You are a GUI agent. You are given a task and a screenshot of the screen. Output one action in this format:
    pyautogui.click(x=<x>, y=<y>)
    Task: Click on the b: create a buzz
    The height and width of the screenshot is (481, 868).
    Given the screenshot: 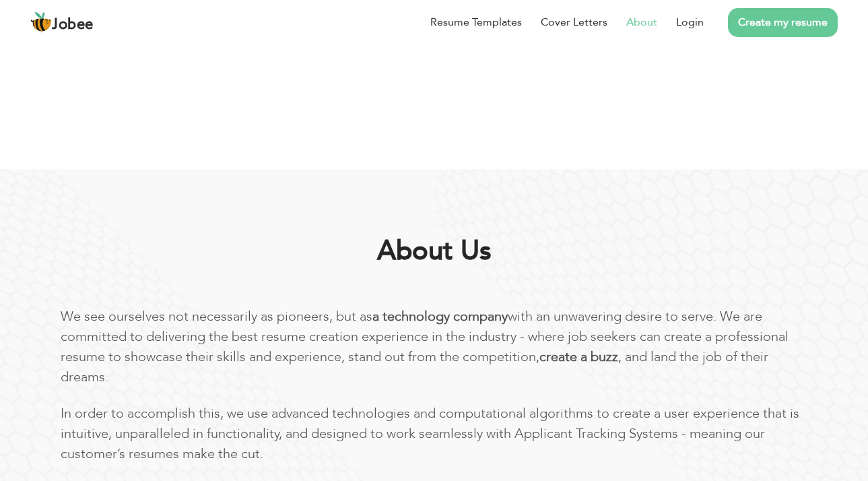 What is the action you would take?
    pyautogui.click(x=578, y=357)
    